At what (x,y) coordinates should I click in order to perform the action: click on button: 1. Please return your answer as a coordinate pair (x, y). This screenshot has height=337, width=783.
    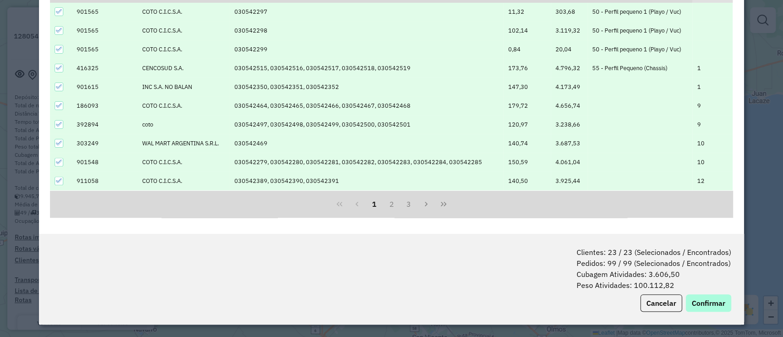
    Looking at the image, I should click on (374, 204).